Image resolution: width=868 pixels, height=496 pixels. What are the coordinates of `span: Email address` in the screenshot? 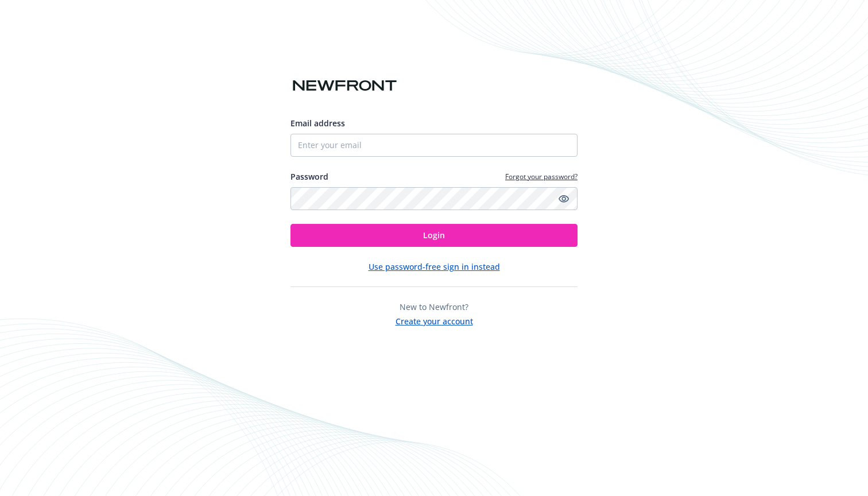 It's located at (317, 123).